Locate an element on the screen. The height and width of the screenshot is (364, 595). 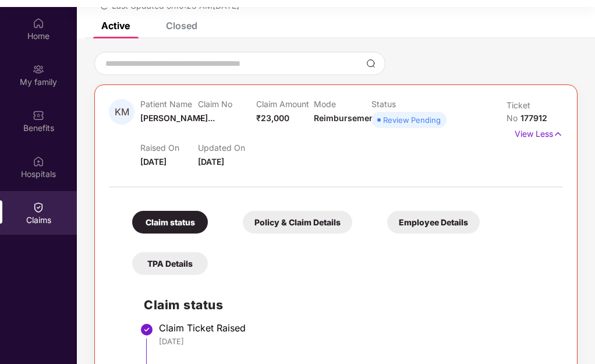
div: Closed is located at coordinates (182, 26).